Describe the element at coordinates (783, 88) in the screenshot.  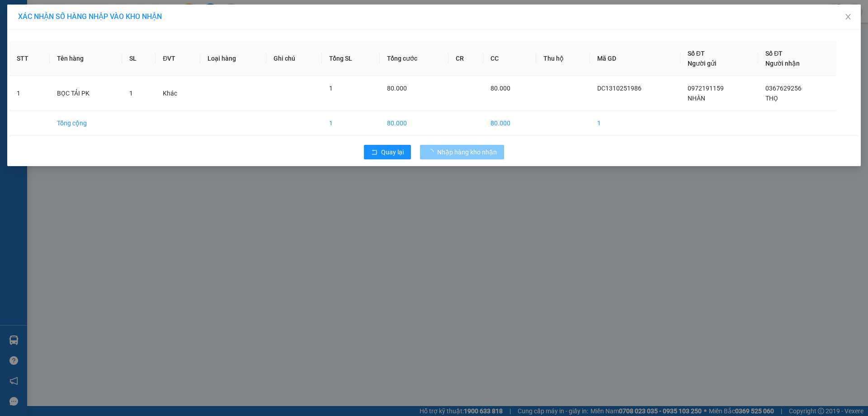
I see `span: 0367629256` at that location.